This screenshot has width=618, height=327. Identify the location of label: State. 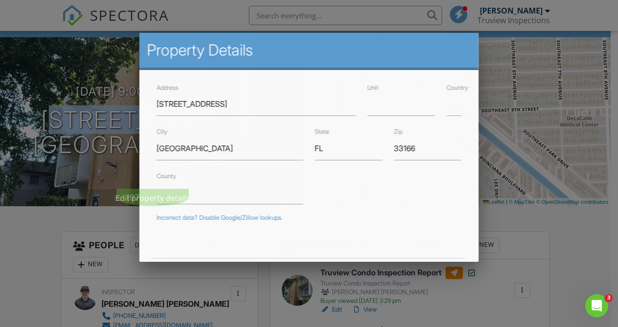
(322, 131).